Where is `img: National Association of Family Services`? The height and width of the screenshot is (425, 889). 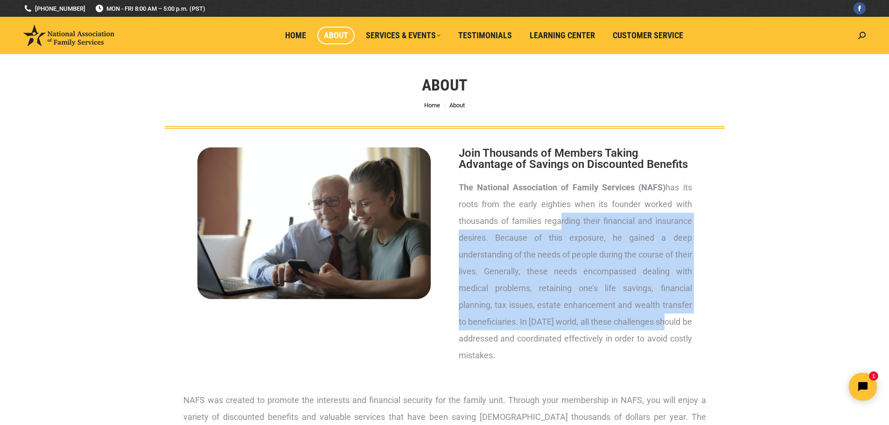
img: National Association of Family Services is located at coordinates (69, 35).